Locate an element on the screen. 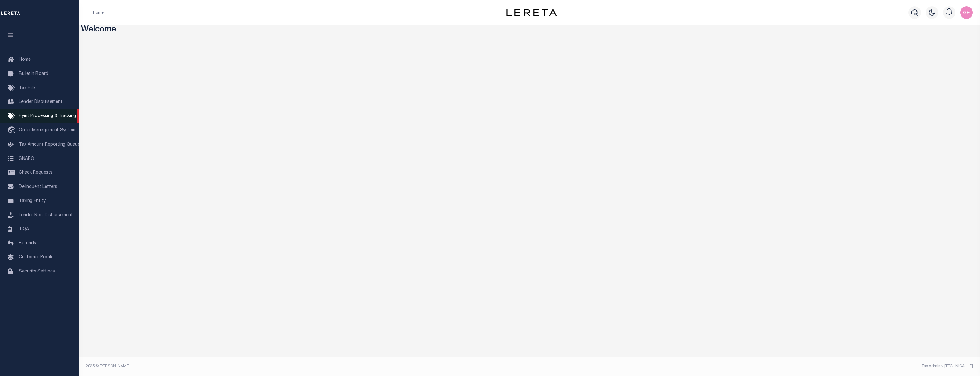 This screenshot has width=980, height=376. span: Tax Bills is located at coordinates (28, 88).